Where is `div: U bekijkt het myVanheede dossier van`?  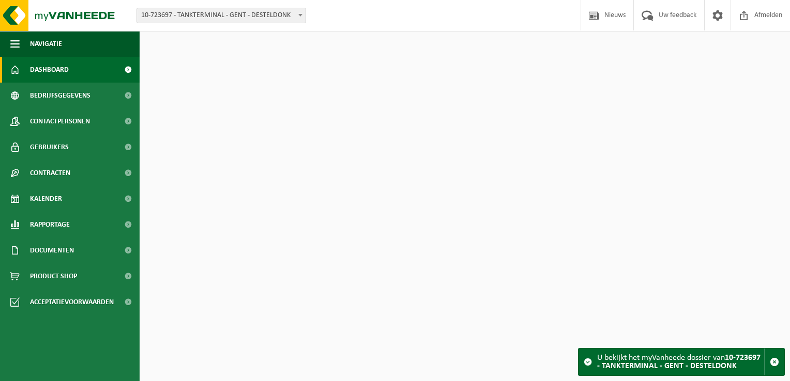
div: U bekijkt het myVanheede dossier van is located at coordinates (680, 362).